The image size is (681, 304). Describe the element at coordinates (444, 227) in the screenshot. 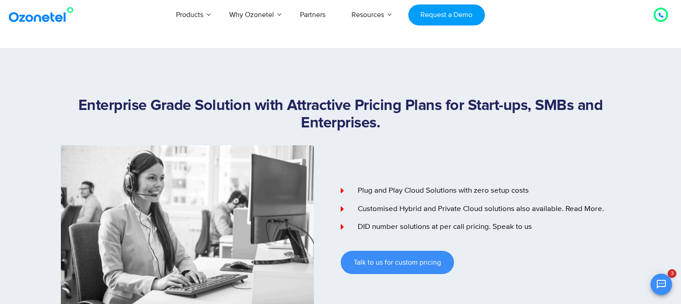

I see `span: DID number solutions at per call pricing. Speak to us` at that location.